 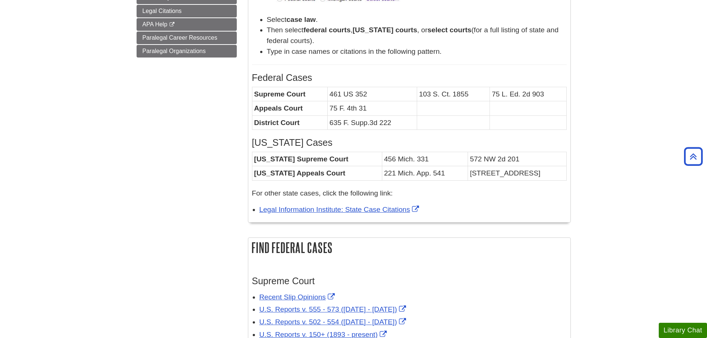 I want to click on h3: Supreme Court, so click(x=410, y=281).